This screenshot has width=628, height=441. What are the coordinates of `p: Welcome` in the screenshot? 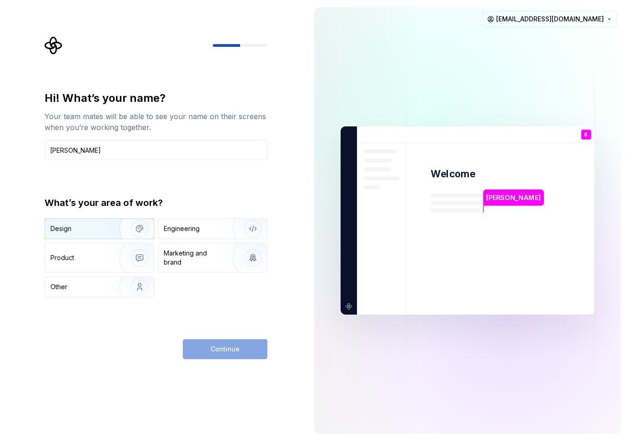 It's located at (453, 174).